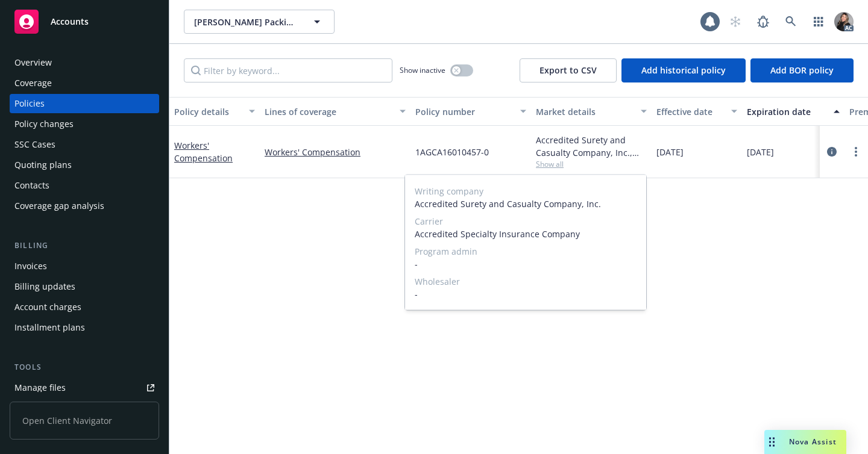  What do you see at coordinates (47, 307) in the screenshot?
I see `div: Account charges` at bounding box center [47, 307].